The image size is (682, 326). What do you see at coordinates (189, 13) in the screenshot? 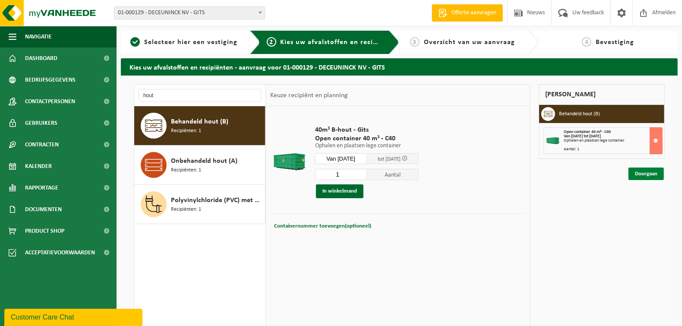
I see `span: 01-000129 - DECEUNINCK NV - GITS` at bounding box center [189, 13].